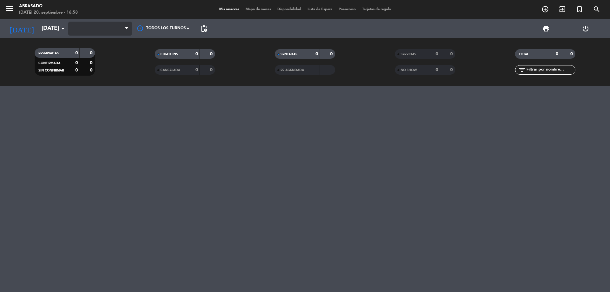 The width and height of the screenshot is (610, 292). What do you see at coordinates (169, 54) in the screenshot?
I see `span: CHECK INS` at bounding box center [169, 54].